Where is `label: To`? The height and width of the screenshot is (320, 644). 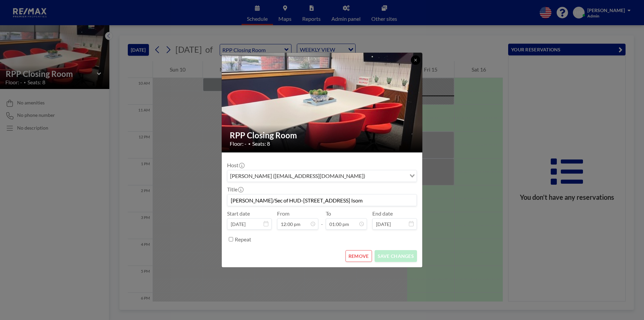 label: To is located at coordinates (329, 214).